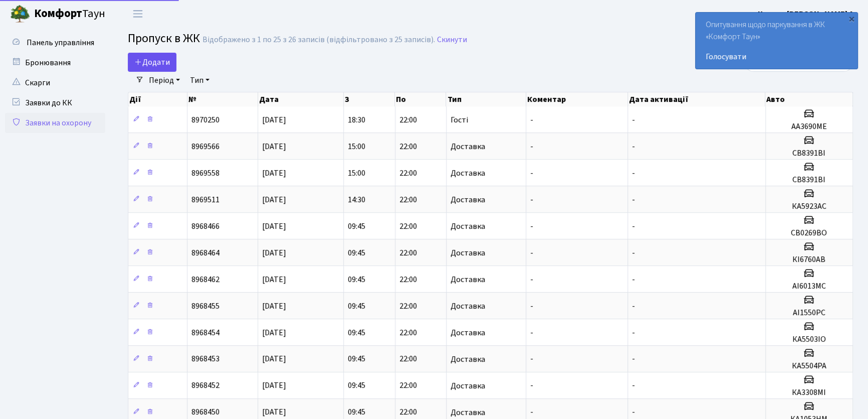  I want to click on span: Панель управління, so click(60, 42).